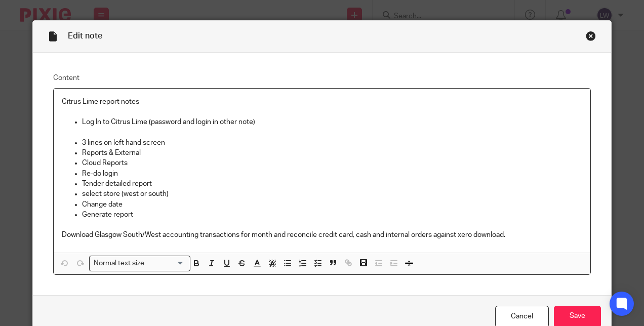 This screenshot has height=326, width=644. Describe the element at coordinates (119, 263) in the screenshot. I see `span: Normal text size` at that location.